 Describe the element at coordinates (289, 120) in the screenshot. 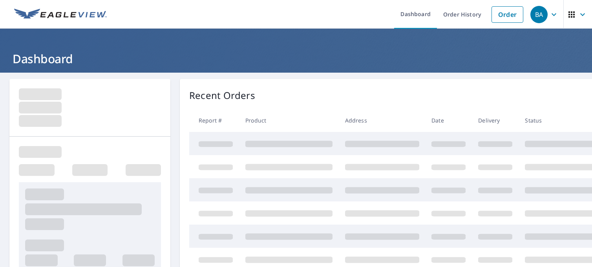

I see `th: Product` at that location.